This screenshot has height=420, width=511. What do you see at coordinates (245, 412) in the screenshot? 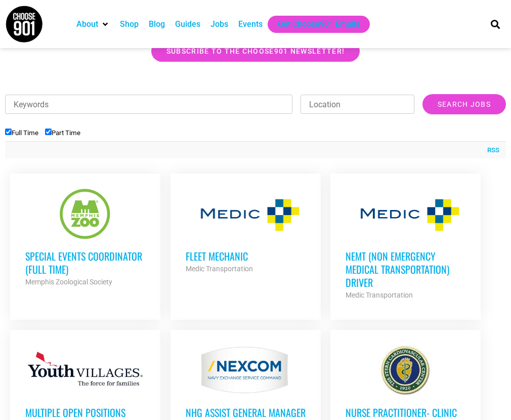
I see `h3: NHG ASSIST GENERAL MANAGER` at bounding box center [245, 412].